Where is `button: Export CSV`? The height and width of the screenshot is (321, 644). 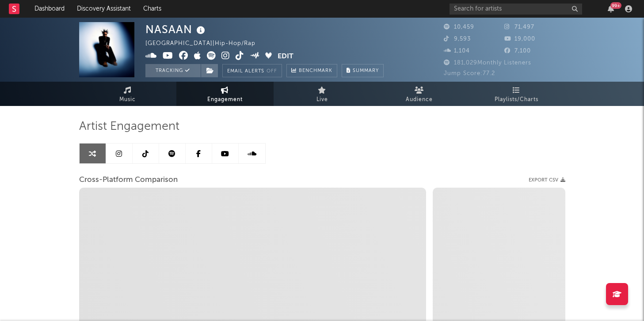 button: Export CSV is located at coordinates (547, 180).